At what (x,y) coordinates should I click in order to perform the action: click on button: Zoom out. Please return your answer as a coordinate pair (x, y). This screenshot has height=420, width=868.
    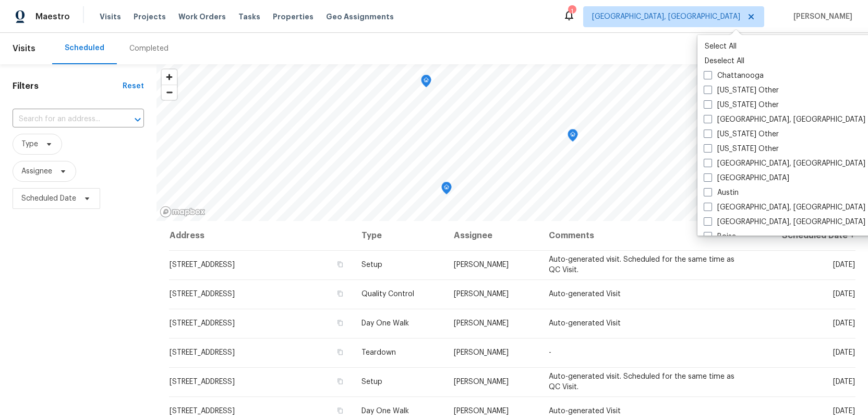
    Looking at the image, I should click on (169, 91).